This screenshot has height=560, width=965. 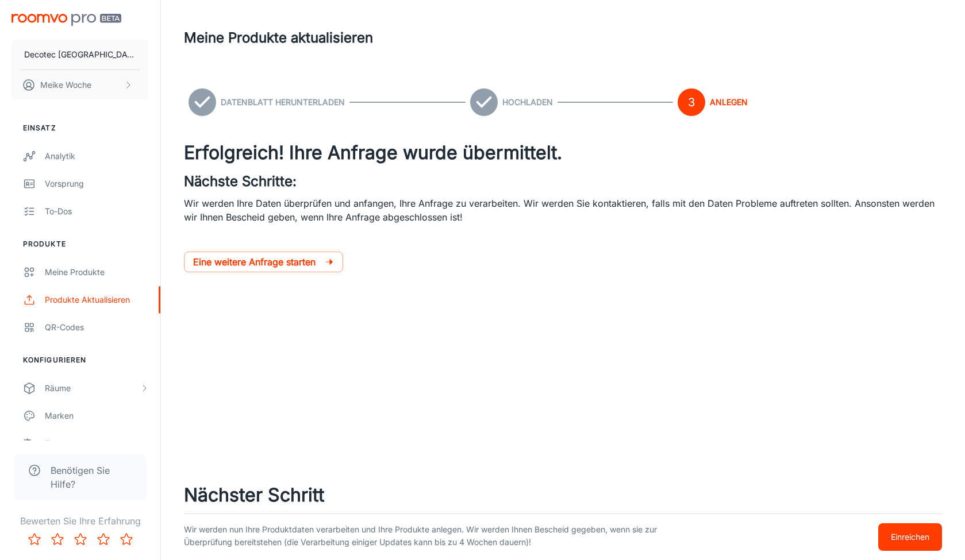 I want to click on p: Eine weitere Anfrage starten, so click(x=258, y=262).